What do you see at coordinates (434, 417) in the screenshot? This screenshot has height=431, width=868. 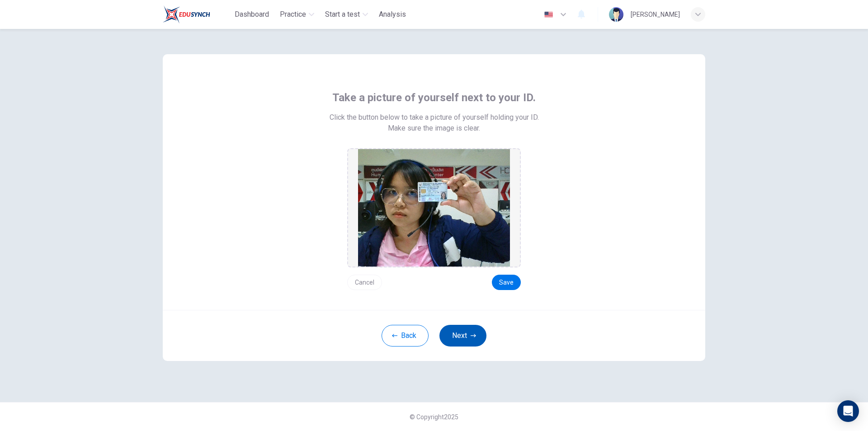 I see `span: © Copyright 2025` at bounding box center [434, 417].